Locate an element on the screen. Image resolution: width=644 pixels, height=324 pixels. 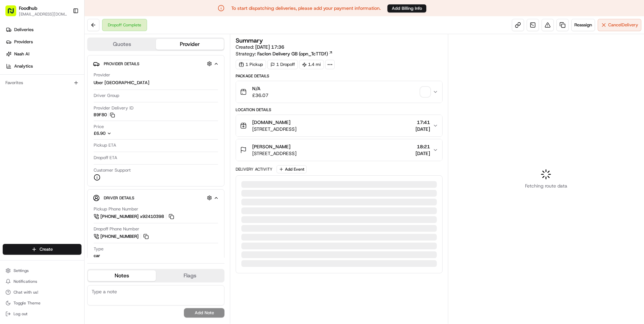
button: Create is located at coordinates (42, 249).